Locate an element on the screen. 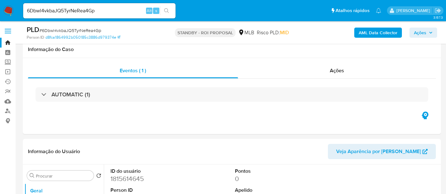 This screenshot has height=194, width=446. a: Notificações is located at coordinates (378, 10).